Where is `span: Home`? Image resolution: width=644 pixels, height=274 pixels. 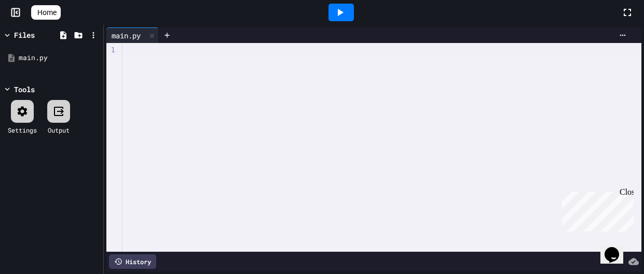 span: Home is located at coordinates (46, 12).